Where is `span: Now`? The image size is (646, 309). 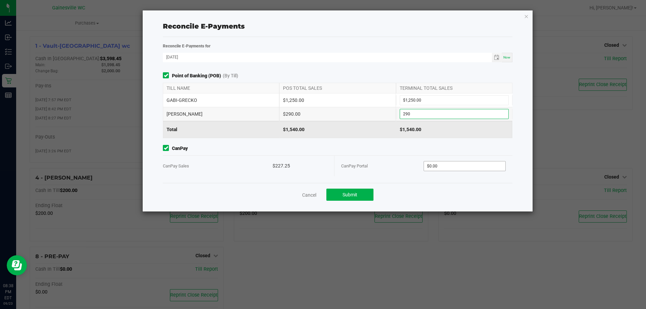
span: Now is located at coordinates (507, 57).